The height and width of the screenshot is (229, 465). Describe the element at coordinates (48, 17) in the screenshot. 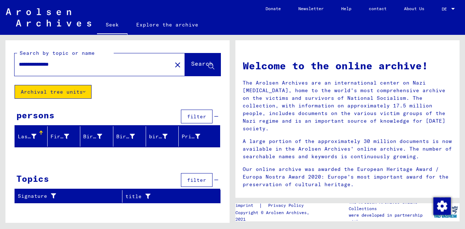

I see `img: Arolsen_neg.svg` at that location.